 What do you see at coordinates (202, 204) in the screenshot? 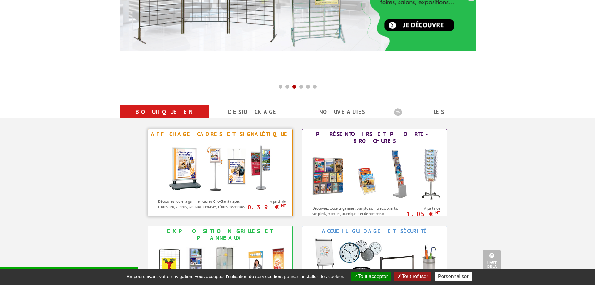
I see `p: Découvrez toute la gamme : cadres Clic-Clac à clapet, cadres Led, vitrines, tableaux, cimaises, c...` at bounding box center [202, 204].